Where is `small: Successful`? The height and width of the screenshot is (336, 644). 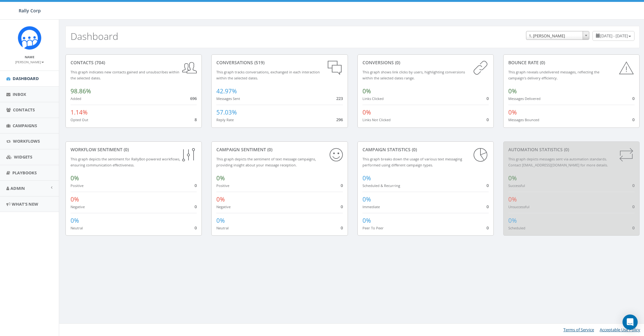
small: Successful is located at coordinates (516, 186).